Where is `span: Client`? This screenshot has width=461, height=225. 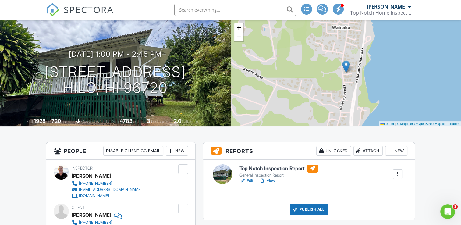 span: Client is located at coordinates (78, 207).